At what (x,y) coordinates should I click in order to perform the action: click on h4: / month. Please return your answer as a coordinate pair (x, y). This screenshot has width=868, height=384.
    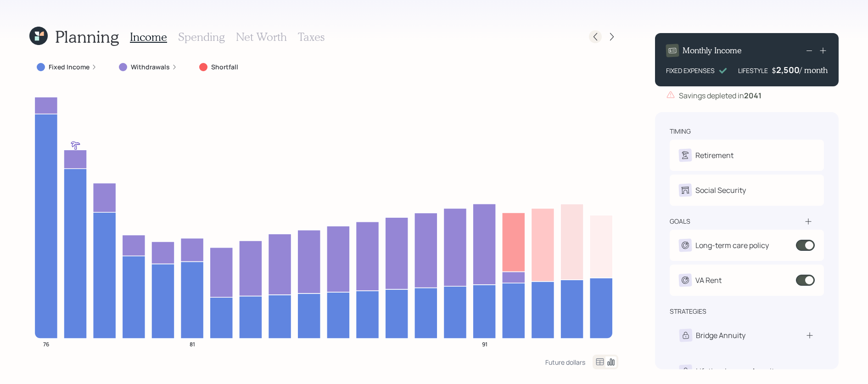
    Looking at the image, I should click on (813, 70).